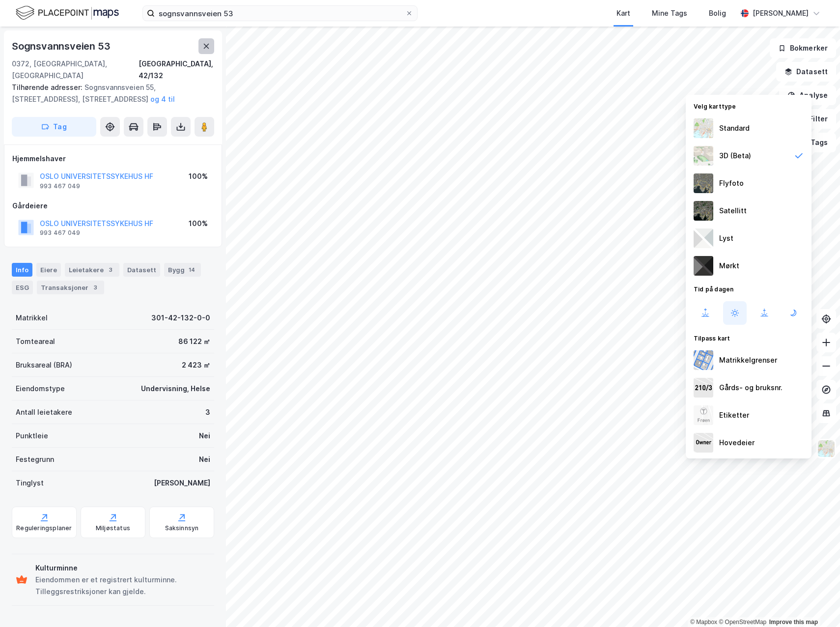 This screenshot has height=627, width=840. What do you see at coordinates (704, 266) in the screenshot?
I see `img: nCdM7BzjoCAAAAAElFTkSuQmCC` at bounding box center [704, 266].